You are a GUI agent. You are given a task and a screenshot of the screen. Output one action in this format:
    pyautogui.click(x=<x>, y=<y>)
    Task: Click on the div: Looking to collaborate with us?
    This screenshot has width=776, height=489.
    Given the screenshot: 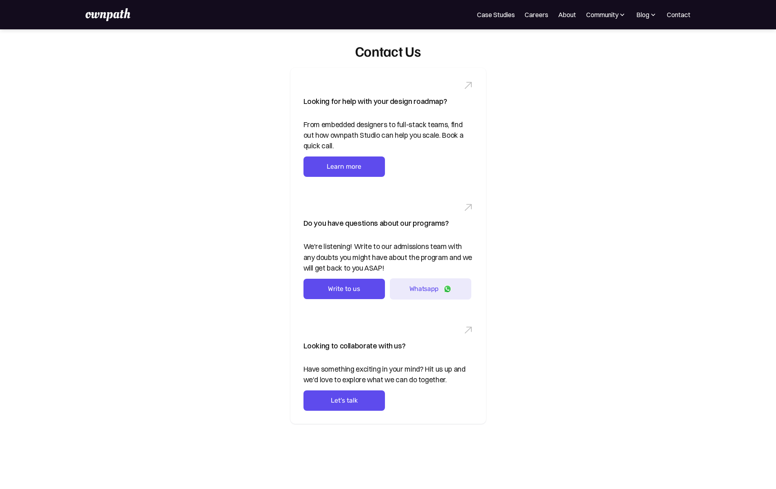 What is the action you would take?
    pyautogui.click(x=354, y=346)
    